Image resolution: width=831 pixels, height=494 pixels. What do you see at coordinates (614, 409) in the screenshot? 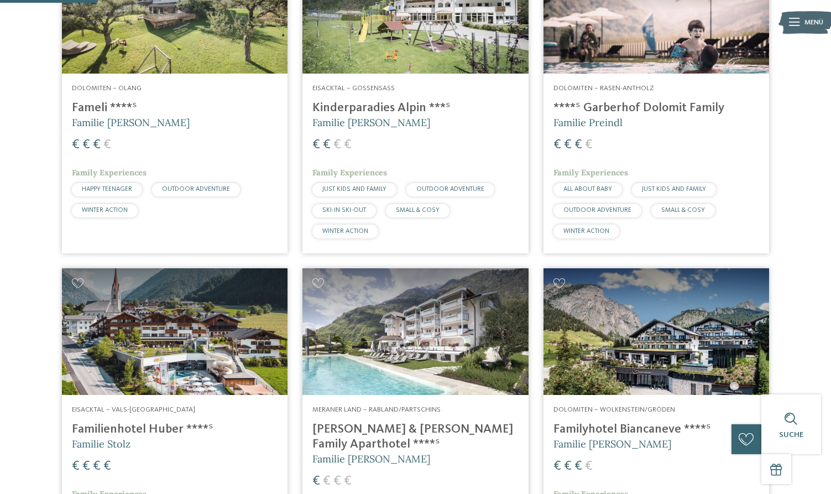
I see `span: Dolomiten – Wolkenstein/Gröden` at bounding box center [614, 409].